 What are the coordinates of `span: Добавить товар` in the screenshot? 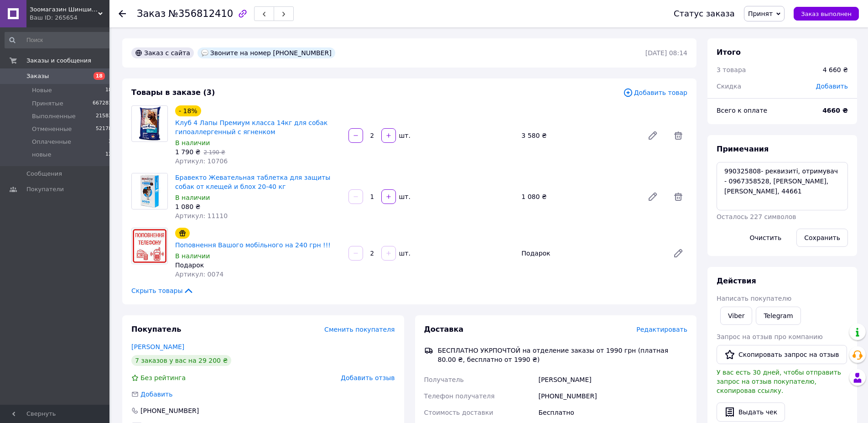 It's located at (655, 93).